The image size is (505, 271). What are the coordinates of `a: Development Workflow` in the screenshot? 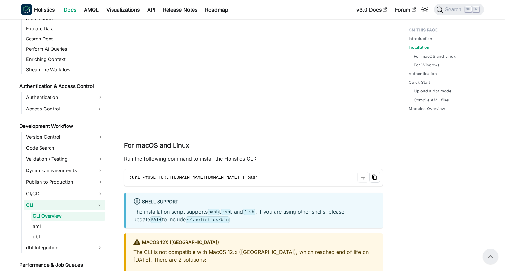 It's located at (61, 126).